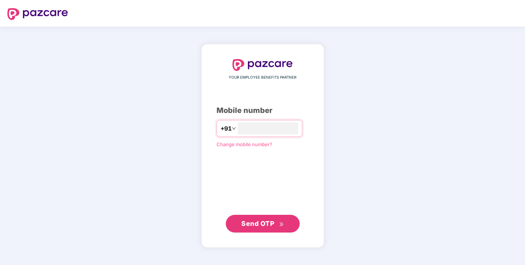  What do you see at coordinates (281, 224) in the screenshot?
I see `span: double-right` at bounding box center [281, 224].